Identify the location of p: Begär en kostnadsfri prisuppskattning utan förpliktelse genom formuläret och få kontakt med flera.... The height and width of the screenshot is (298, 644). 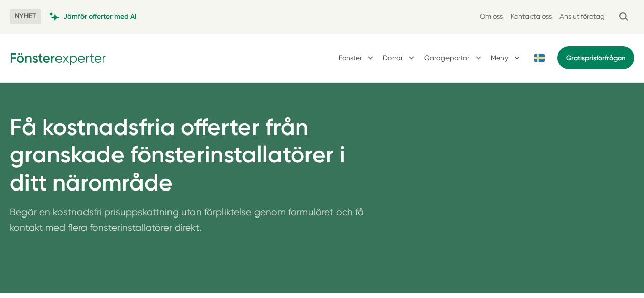
(189, 222).